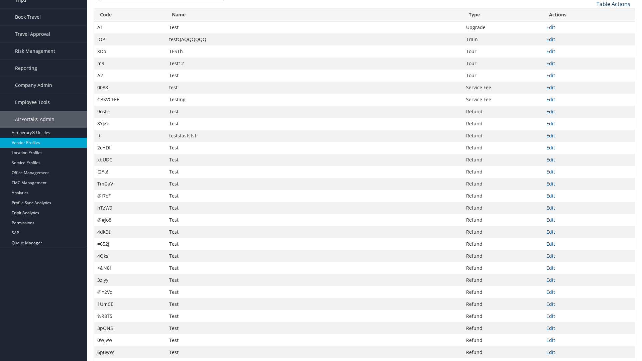  Describe the element at coordinates (130, 317) in the screenshot. I see `td: %R8T5` at that location.